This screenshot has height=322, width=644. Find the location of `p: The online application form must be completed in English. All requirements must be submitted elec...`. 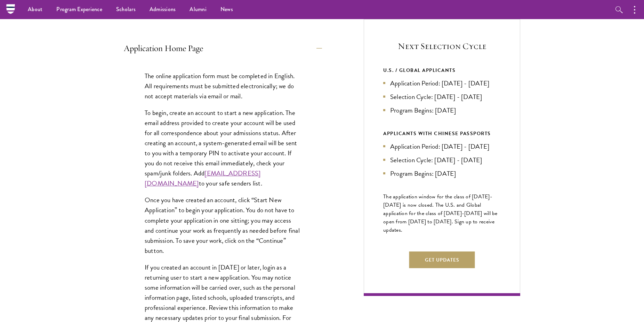

p: The online application form must be completed in English. All requirements must be submitted elec... is located at coordinates (223, 86).